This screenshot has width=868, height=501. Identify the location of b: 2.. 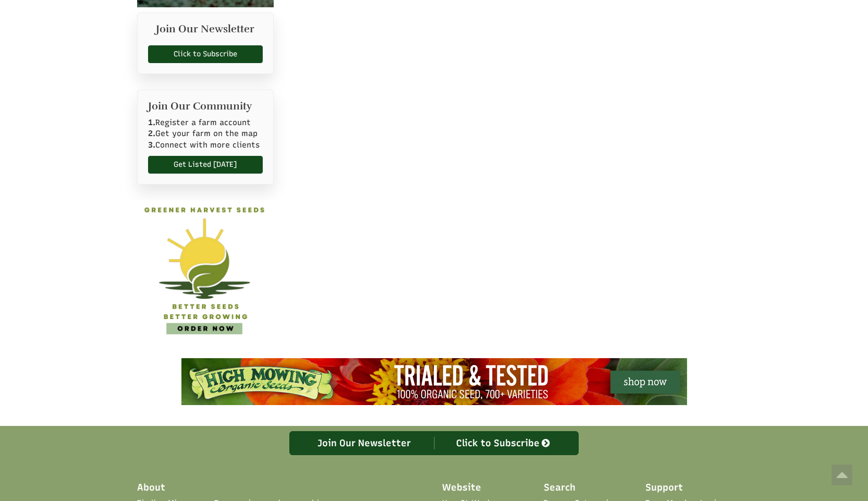
(152, 134).